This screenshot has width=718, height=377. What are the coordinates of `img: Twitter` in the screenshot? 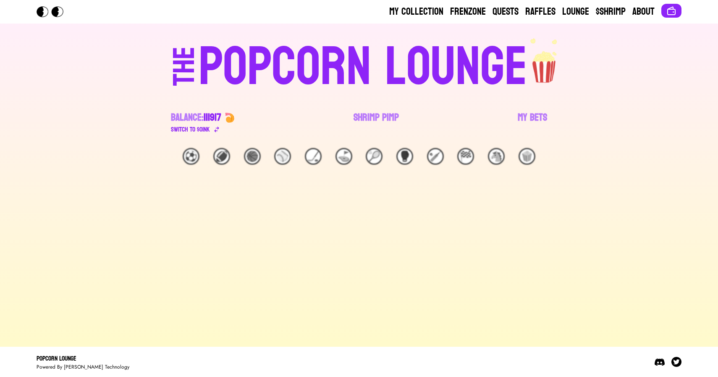 It's located at (677, 362).